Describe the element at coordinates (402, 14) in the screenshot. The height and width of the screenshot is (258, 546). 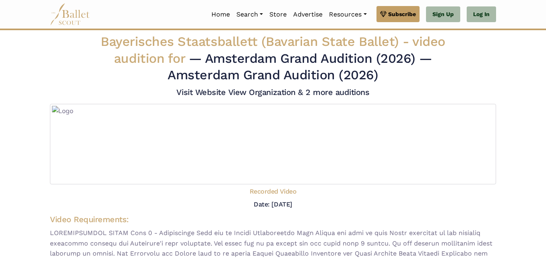
I see `span: Subscribe` at that location.